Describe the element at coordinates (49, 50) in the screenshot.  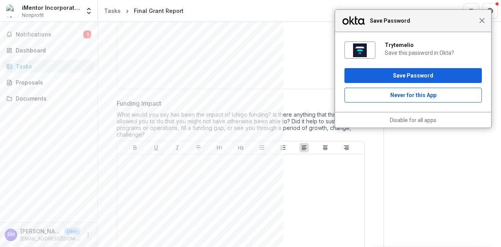
I see `a: Dashboard` at that location.